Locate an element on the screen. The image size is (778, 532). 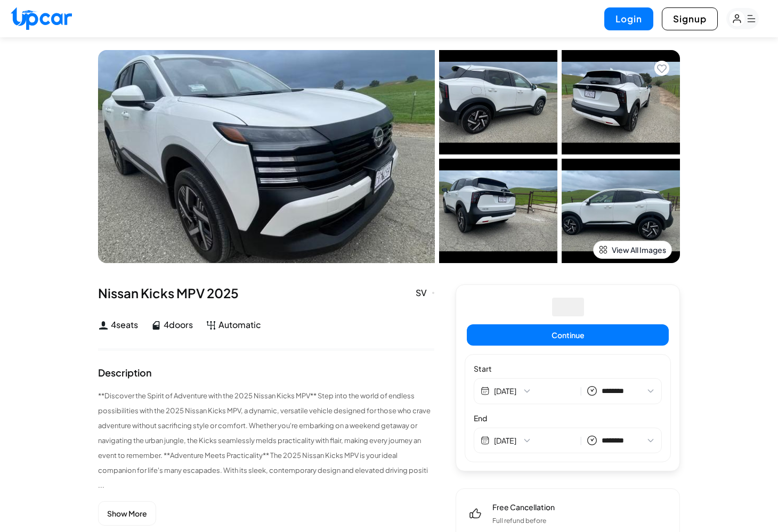
div: Description is located at coordinates (125, 373).